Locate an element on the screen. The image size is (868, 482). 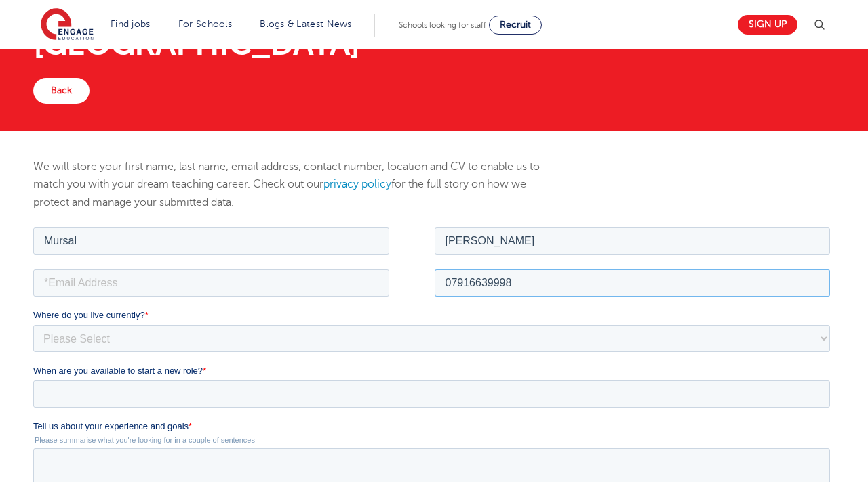
a: Recruit is located at coordinates (515, 25).